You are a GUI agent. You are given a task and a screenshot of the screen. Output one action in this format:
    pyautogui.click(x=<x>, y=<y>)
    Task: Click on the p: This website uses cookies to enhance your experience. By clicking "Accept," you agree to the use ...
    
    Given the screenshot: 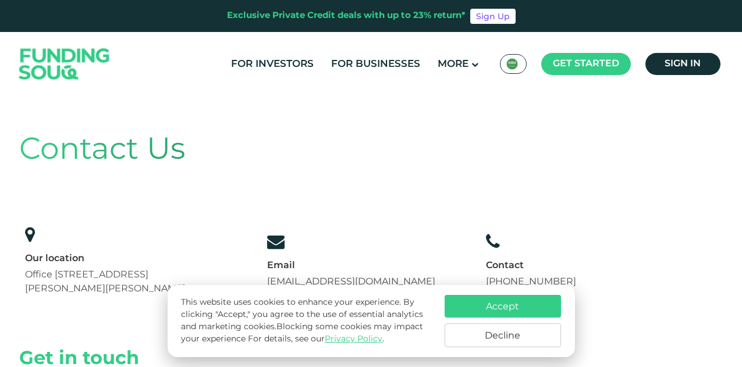 What is the action you would take?
    pyautogui.click(x=307, y=321)
    